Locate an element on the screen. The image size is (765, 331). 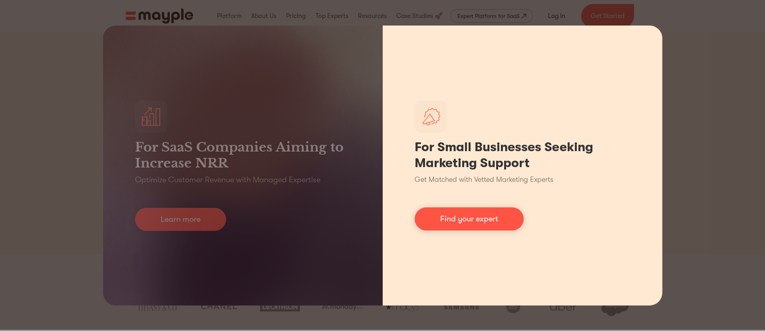
p: Get Matched with Vetted Marketing Experts is located at coordinates (484, 180).